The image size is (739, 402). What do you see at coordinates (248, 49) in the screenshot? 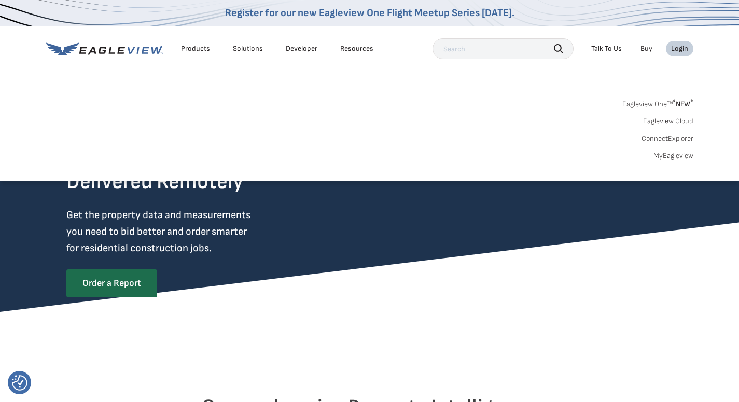
I see `div: Solutions` at bounding box center [248, 49].